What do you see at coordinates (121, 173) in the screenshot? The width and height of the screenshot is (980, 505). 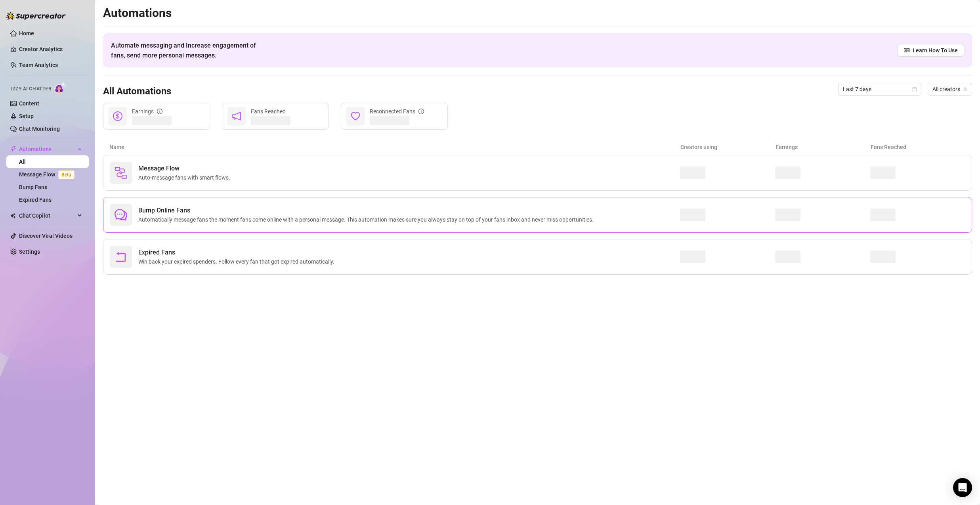 I see `img: svg%3e` at bounding box center [121, 173].